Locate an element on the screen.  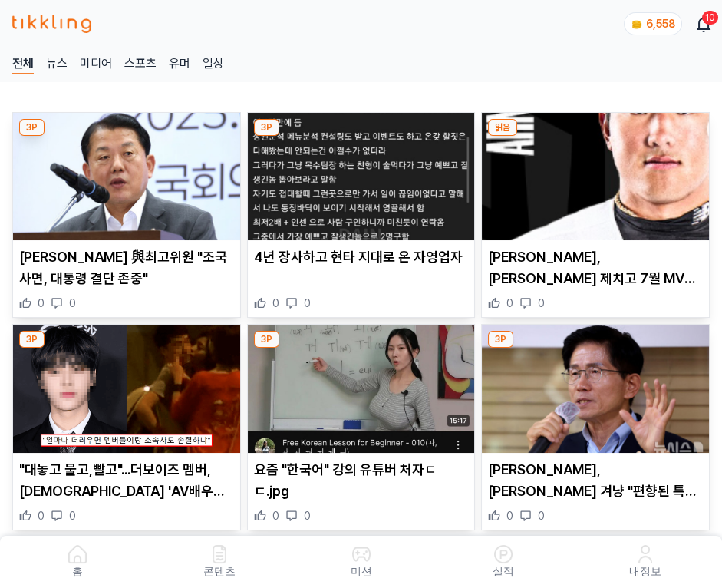
img: coin is located at coordinates (637, 25).